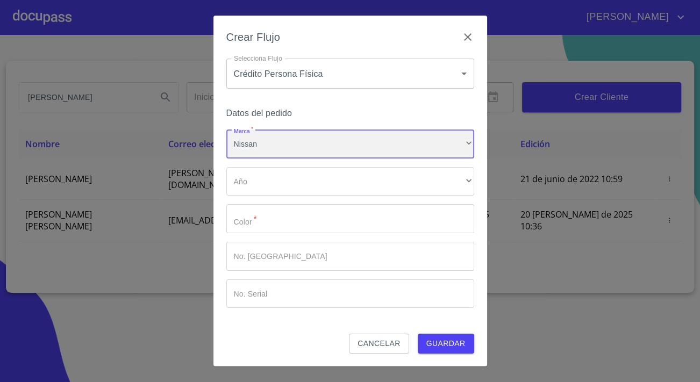  I want to click on span: Cancelar, so click(379, 344).